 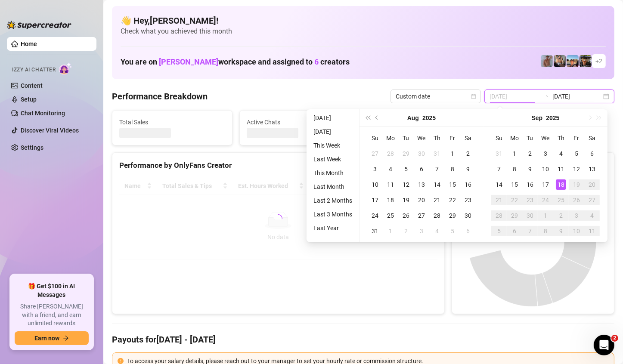 I want to click on div: 12, so click(x=577, y=169).